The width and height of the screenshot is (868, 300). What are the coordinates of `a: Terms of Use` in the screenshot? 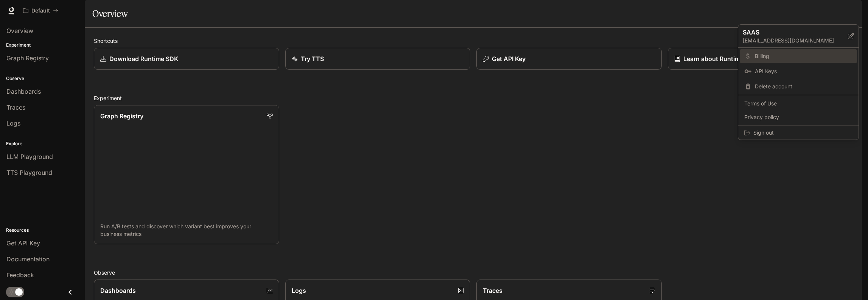 It's located at (799, 103).